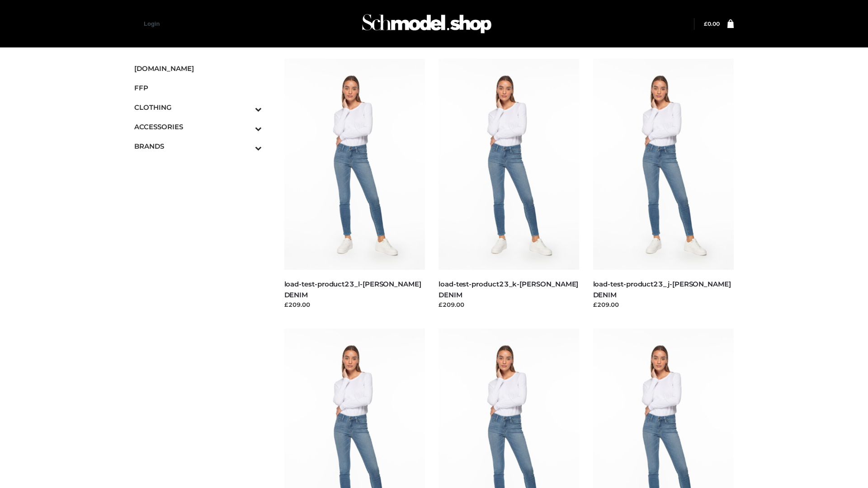  I want to click on img: Schmodel Admin 964, so click(427, 24).